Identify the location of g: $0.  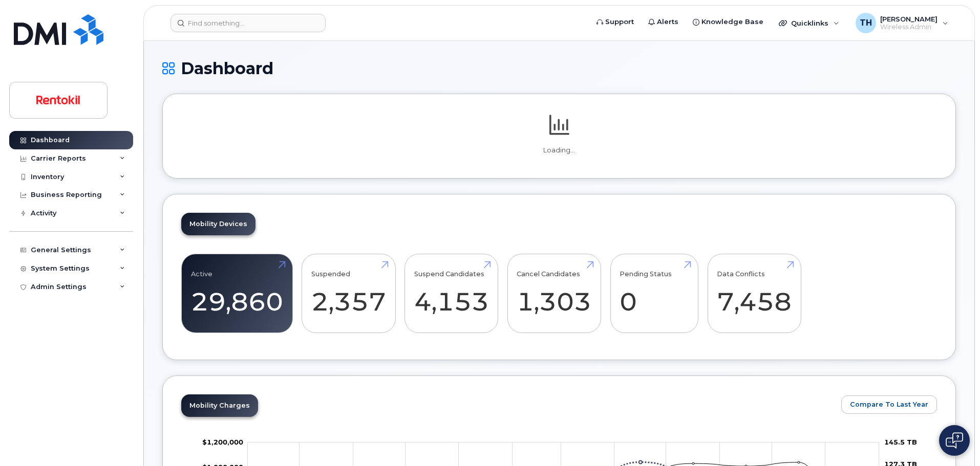
(223, 442).